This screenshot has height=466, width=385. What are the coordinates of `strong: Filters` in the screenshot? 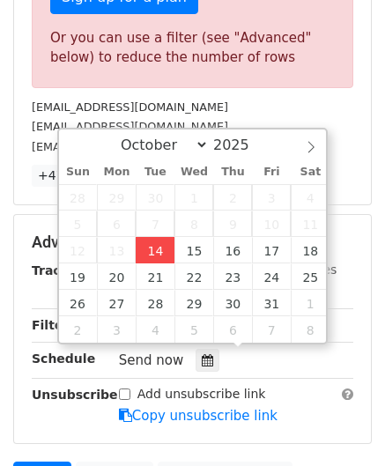 It's located at (54, 325).